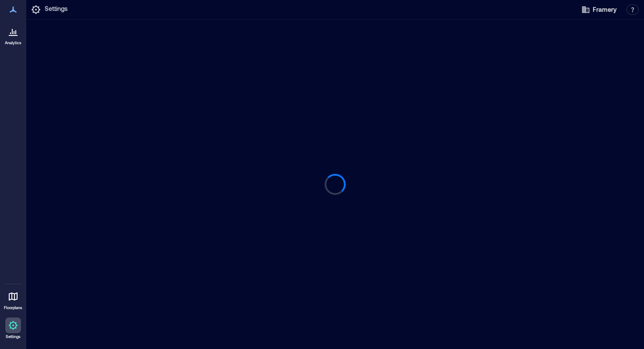  Describe the element at coordinates (13, 34) in the screenshot. I see `a: Analytics` at that location.